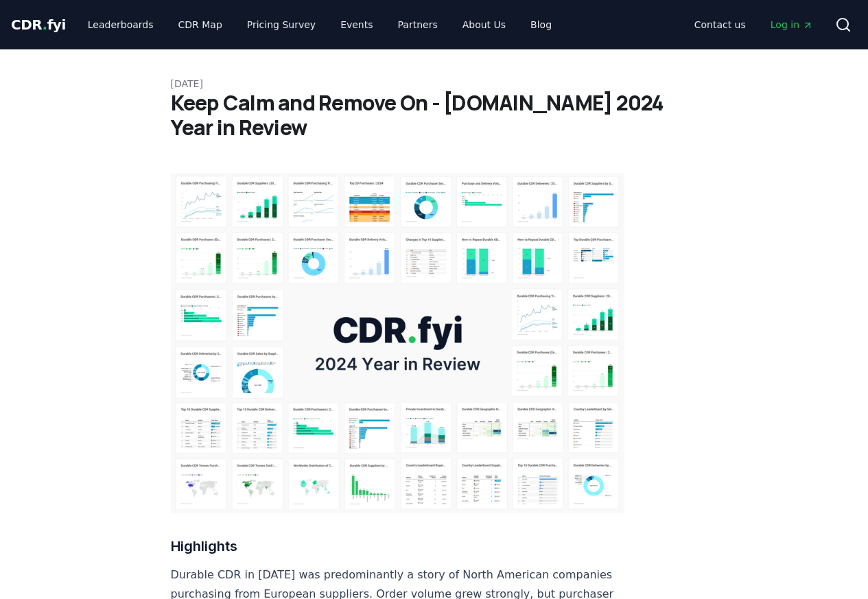 The width and height of the screenshot is (868, 599). Describe the element at coordinates (541, 25) in the screenshot. I see `a: Blog` at that location.